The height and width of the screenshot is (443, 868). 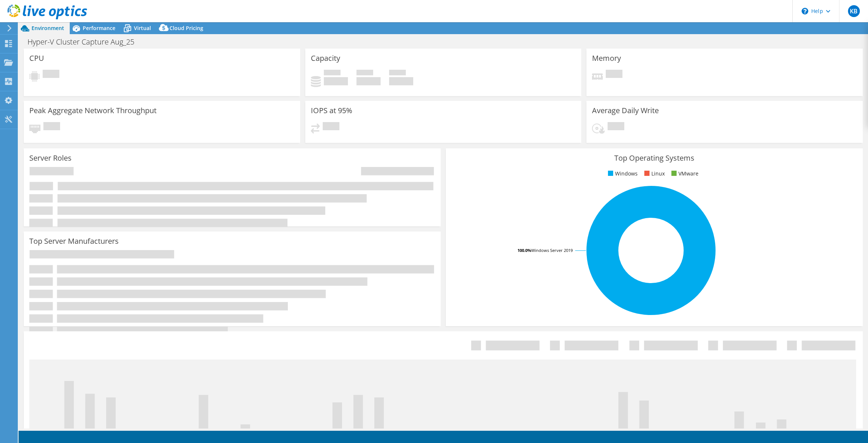 What do you see at coordinates (332, 110) in the screenshot?
I see `h3: IOPS at 95%` at bounding box center [332, 110].